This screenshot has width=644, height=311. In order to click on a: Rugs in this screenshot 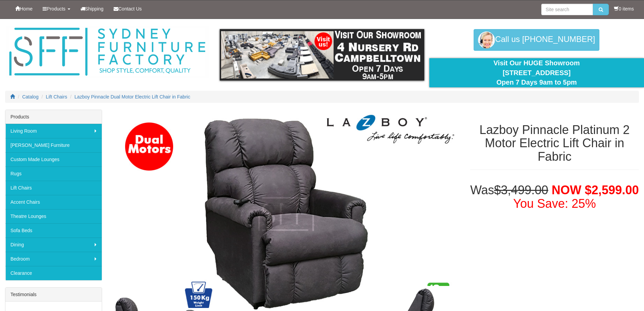, I will do `click(54, 173)`.